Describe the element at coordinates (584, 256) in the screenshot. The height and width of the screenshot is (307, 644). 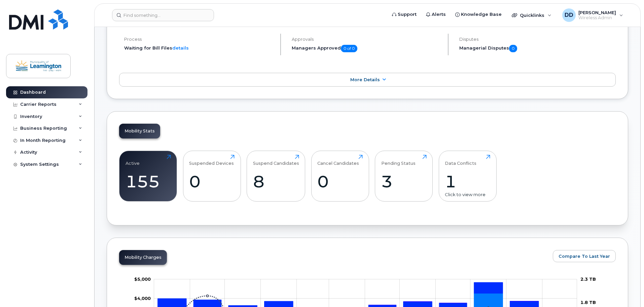
I see `span: Compare To Last Year` at that location.